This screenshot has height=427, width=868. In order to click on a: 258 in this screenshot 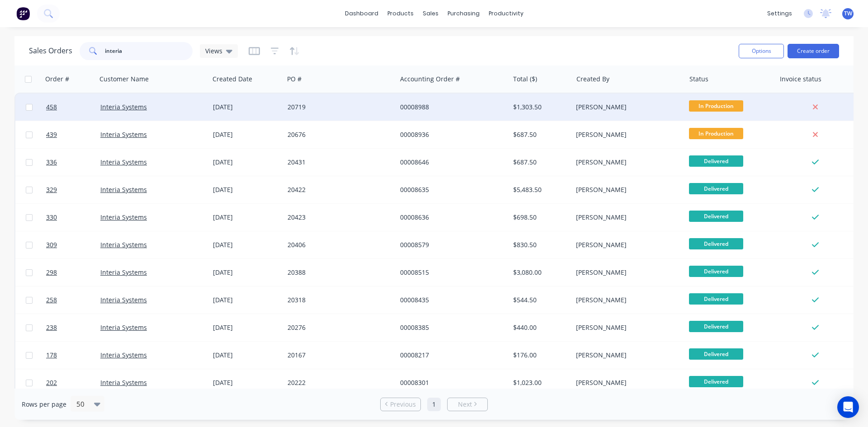, I will do `click(73, 300)`.